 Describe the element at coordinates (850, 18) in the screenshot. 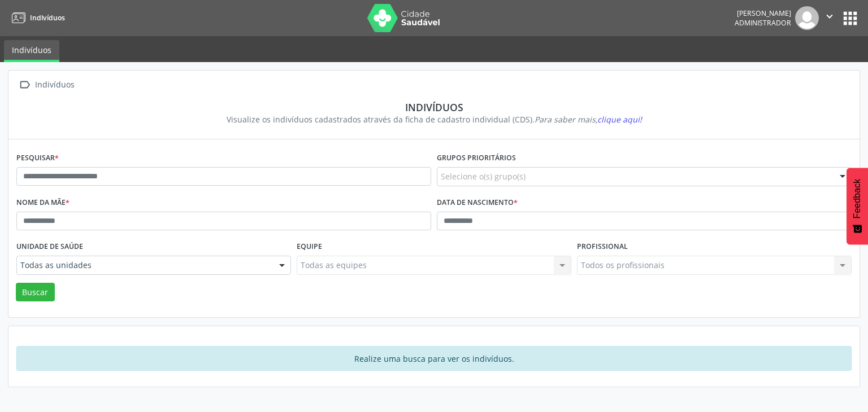

I see `button: apps` at that location.